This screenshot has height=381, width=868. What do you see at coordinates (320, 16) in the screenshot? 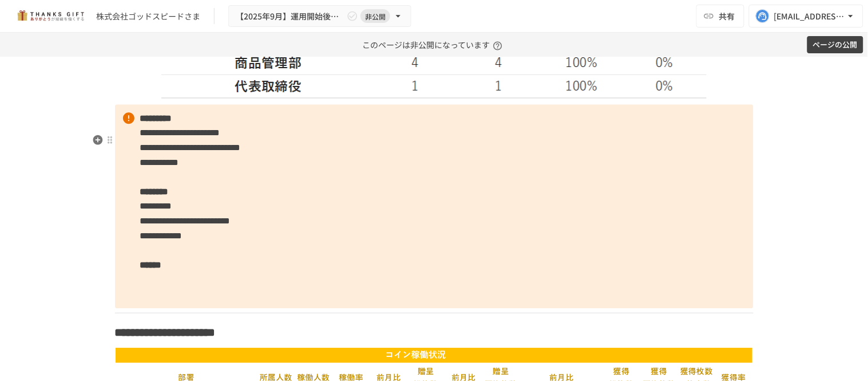
I see `button: 【2025年9月】運用開始後振り返りミーティング非公開` at bounding box center [320, 16].